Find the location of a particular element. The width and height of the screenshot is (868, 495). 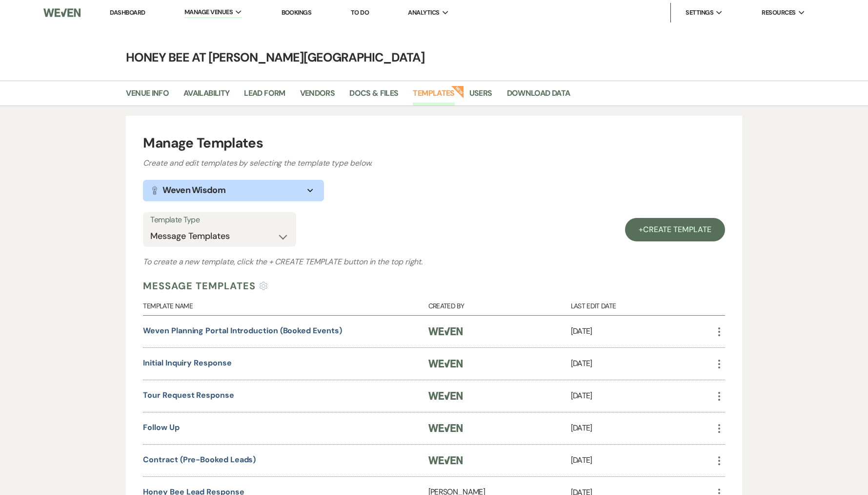

a: Availability is located at coordinates (206, 96).